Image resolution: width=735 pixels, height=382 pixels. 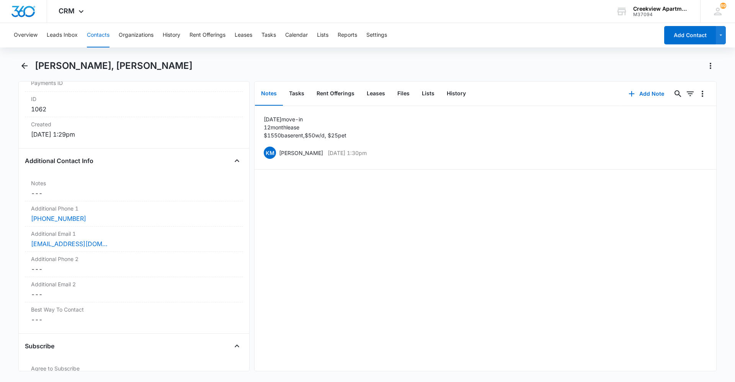 I want to click on div: account name, so click(x=662, y=9).